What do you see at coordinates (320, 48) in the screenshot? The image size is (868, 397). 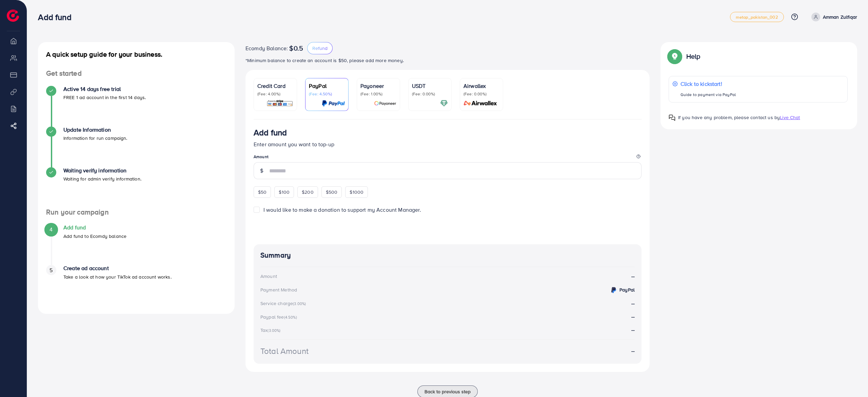 I see `button: Refund` at bounding box center [320, 48].